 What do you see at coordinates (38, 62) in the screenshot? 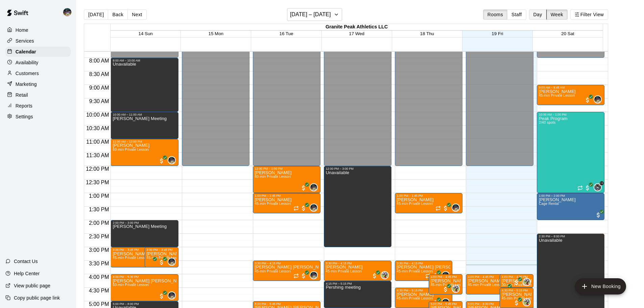
I see `div: Availability` at bounding box center [38, 62].